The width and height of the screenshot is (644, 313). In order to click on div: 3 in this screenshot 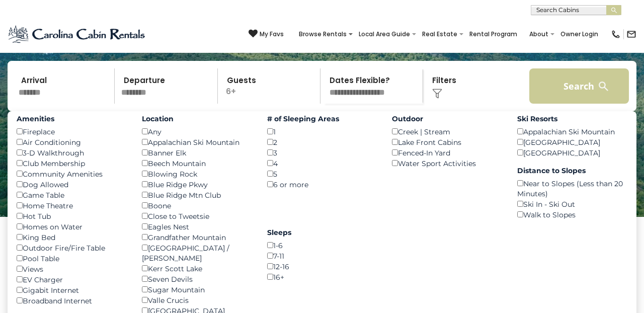, I will do `click(322, 152)`.